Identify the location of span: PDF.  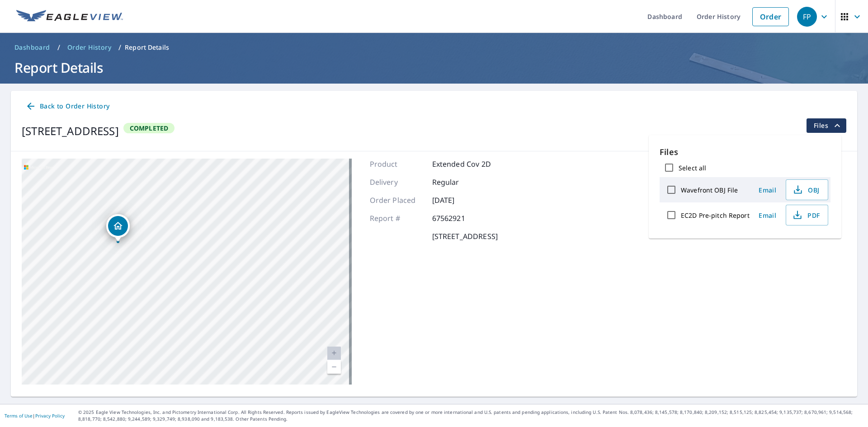
(806, 215).